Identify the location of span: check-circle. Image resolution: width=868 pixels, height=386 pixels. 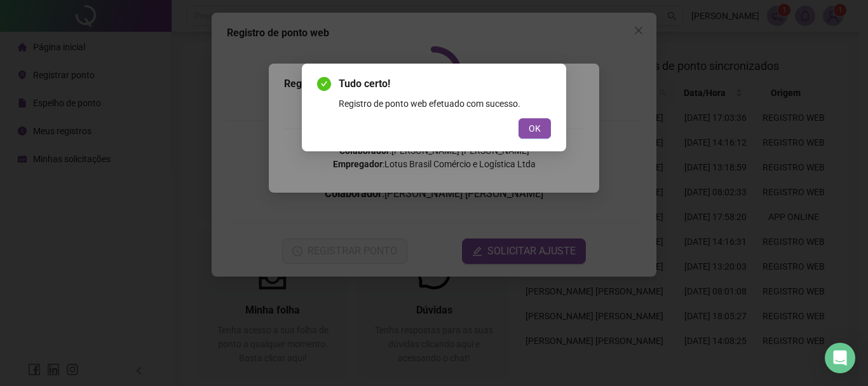
(324, 84).